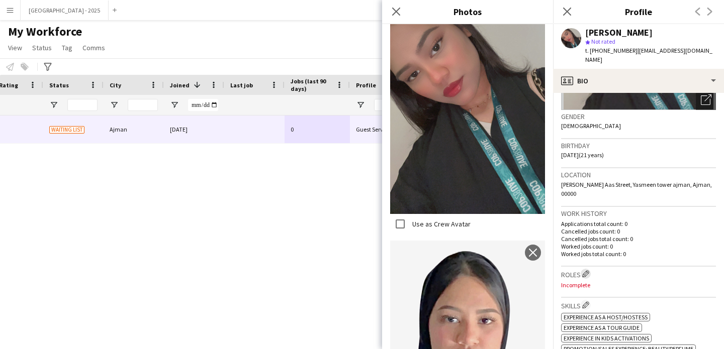 The height and width of the screenshot is (349, 724). What do you see at coordinates (311, 85) in the screenshot?
I see `span: Jobs (last 90 days)` at bounding box center [311, 85].